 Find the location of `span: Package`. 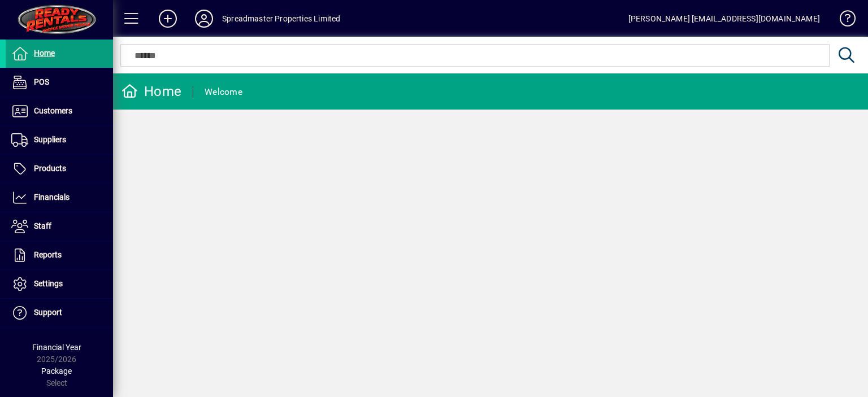

span: Package is located at coordinates (56, 371).